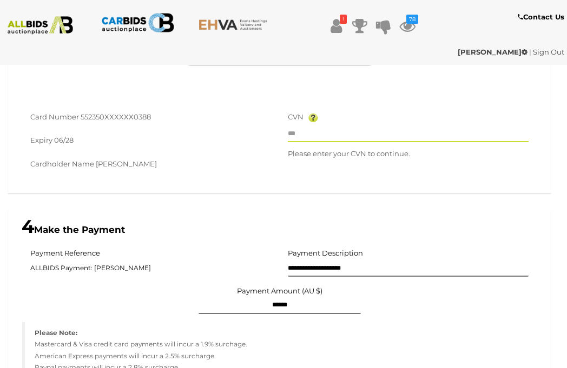 Image resolution: width=567 pixels, height=368 pixels. I want to click on label: Payment Amount (AU $), so click(280, 291).